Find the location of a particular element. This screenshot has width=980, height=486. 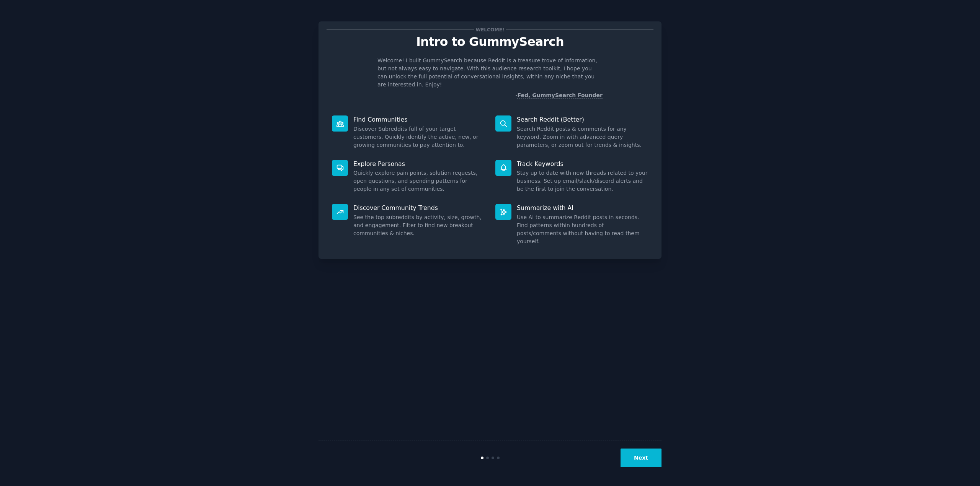

p: Search Reddit (Better) is located at coordinates (582, 119).